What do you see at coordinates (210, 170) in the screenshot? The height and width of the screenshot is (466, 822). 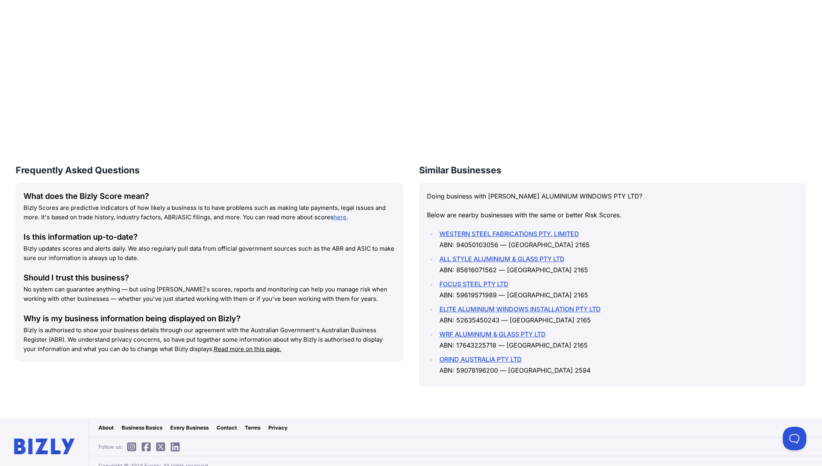 I see `h3: Frequently Asked Questions` at bounding box center [210, 170].